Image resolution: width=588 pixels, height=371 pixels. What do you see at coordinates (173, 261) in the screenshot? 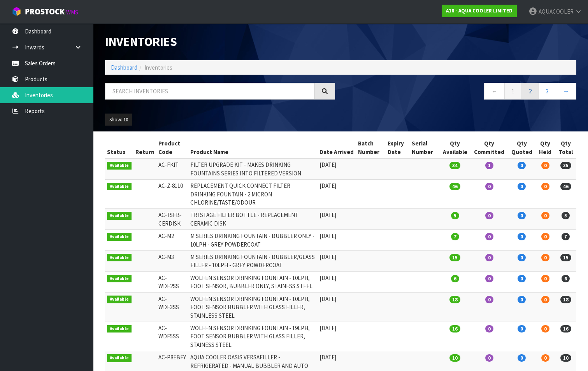
I see `td: AC-M3` at bounding box center [173, 261].